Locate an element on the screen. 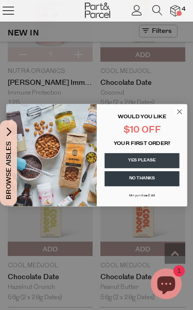 The height and width of the screenshot is (310, 193). span: 4 is located at coordinates (183, 9).